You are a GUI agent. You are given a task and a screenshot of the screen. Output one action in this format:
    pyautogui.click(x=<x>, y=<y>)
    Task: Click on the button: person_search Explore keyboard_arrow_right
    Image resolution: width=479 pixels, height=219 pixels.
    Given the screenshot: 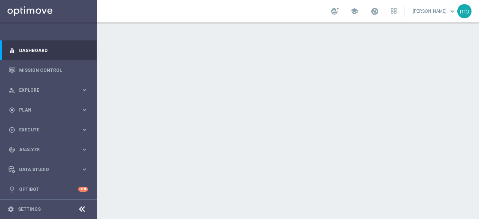 What is the action you would take?
    pyautogui.click(x=48, y=90)
    